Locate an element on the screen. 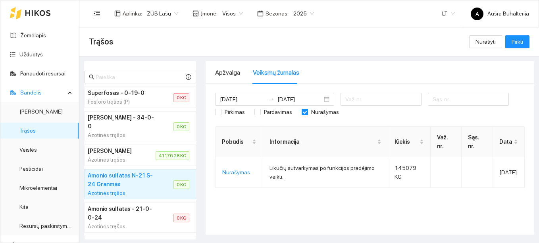  span: Pirkimas is located at coordinates (234, 112).